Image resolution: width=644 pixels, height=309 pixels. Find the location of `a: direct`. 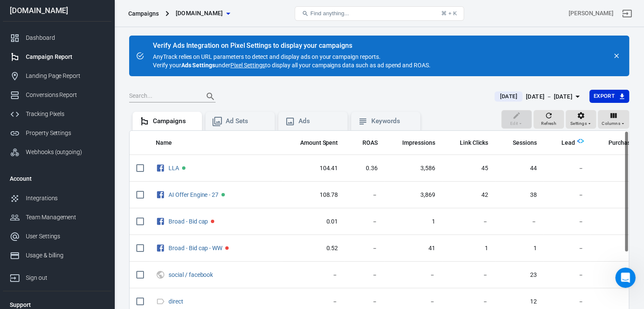

a: direct is located at coordinates (176, 301).